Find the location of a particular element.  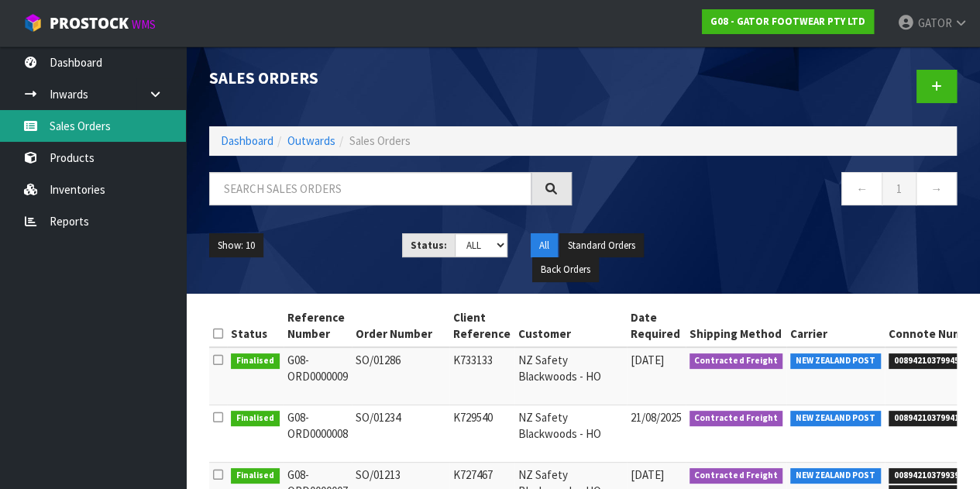

h1: Sales Orders is located at coordinates (390, 78).